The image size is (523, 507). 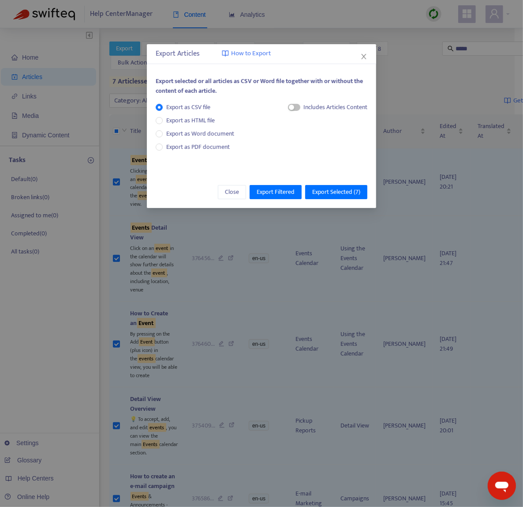 What do you see at coordinates (364, 56) in the screenshot?
I see `span: close` at bounding box center [364, 56].